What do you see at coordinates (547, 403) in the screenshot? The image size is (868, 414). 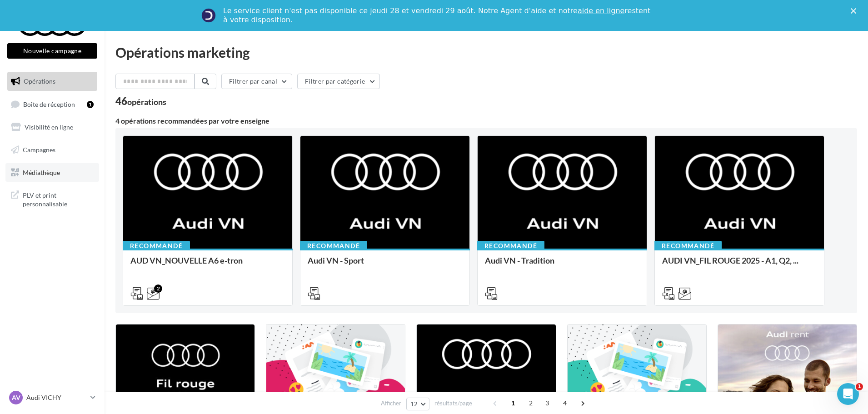 I see `span: 3` at bounding box center [547, 403].